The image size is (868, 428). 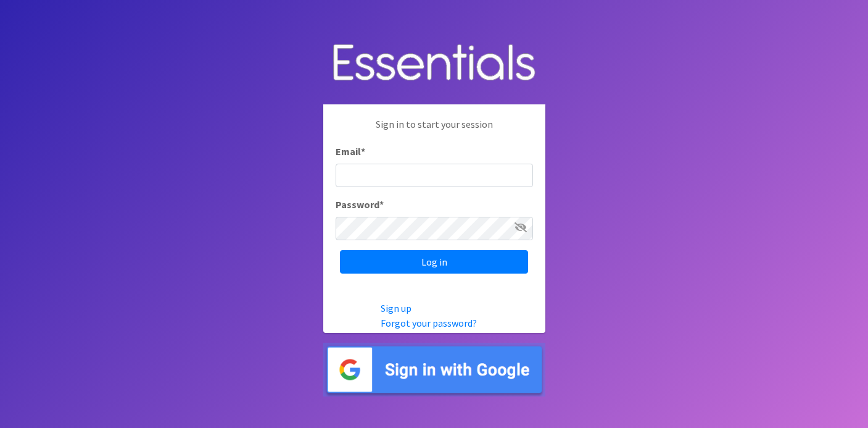 What do you see at coordinates (429, 323) in the screenshot?
I see `a: Forgot your password?` at bounding box center [429, 323].